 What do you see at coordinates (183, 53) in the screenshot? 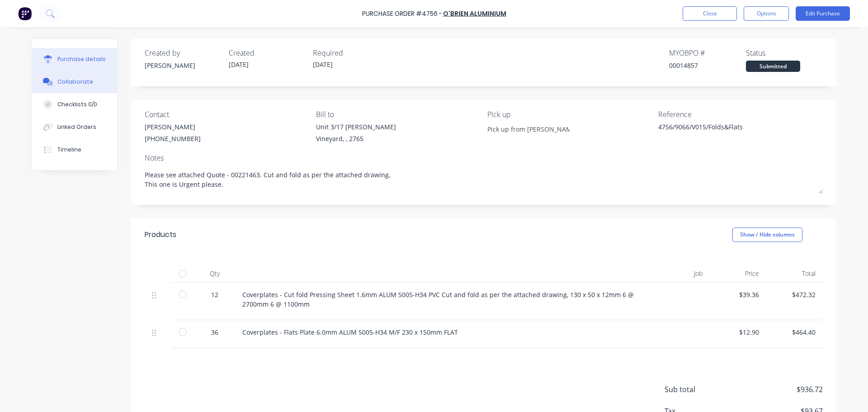
I see `div: Created by` at bounding box center [183, 53].